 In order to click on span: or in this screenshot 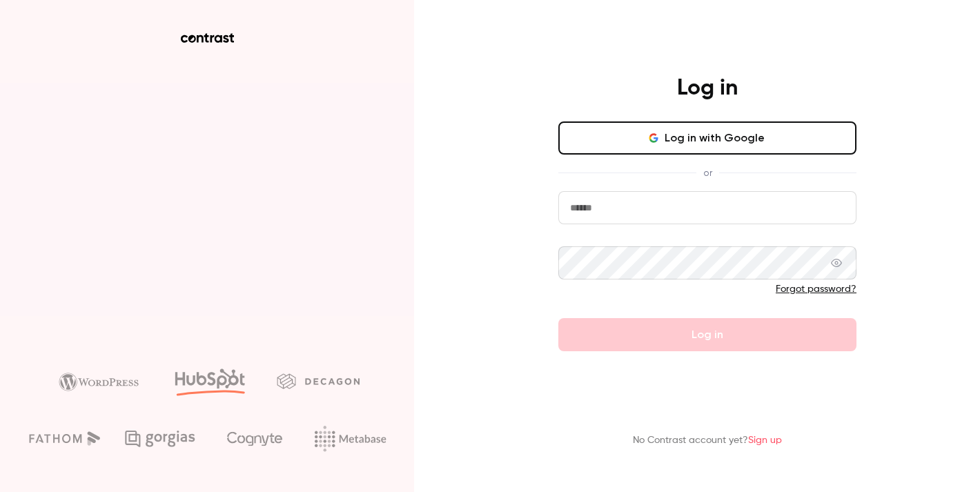, I will do `click(707, 173)`.